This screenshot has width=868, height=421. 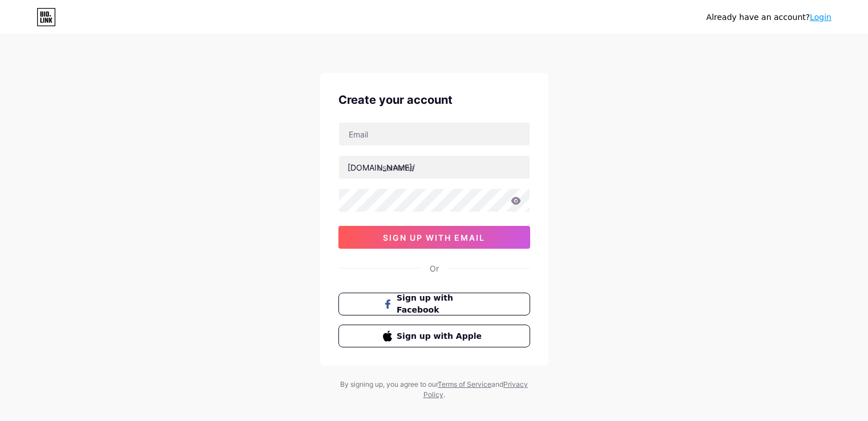 What do you see at coordinates (769, 17) in the screenshot?
I see `div: Already have an account?` at bounding box center [769, 17].